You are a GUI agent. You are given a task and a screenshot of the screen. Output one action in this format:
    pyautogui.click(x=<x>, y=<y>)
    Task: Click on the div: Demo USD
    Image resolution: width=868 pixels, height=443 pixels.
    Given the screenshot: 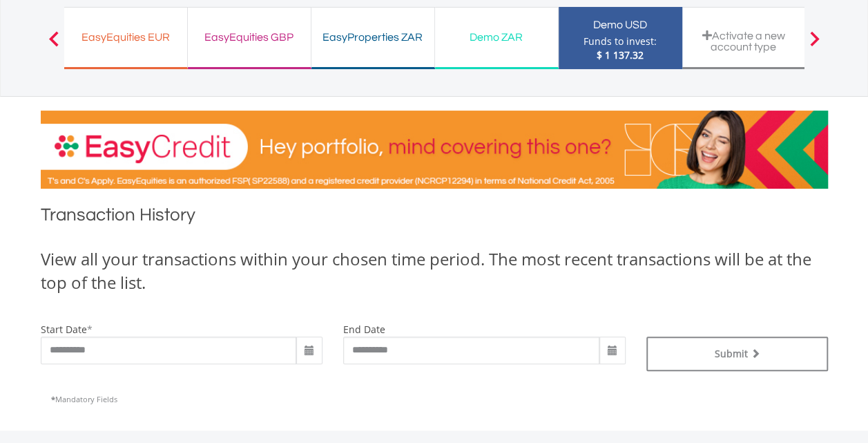 What is the action you would take?
    pyautogui.click(x=620, y=25)
    